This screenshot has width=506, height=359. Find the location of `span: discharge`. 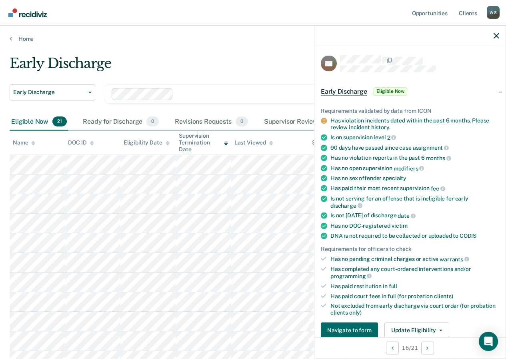

span: discharge is located at coordinates (347, 205).